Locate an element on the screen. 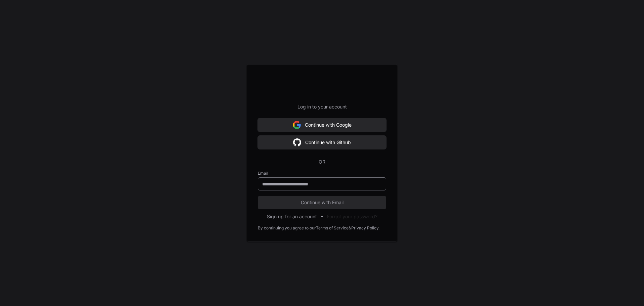  p: Log in to your account is located at coordinates (322, 107).